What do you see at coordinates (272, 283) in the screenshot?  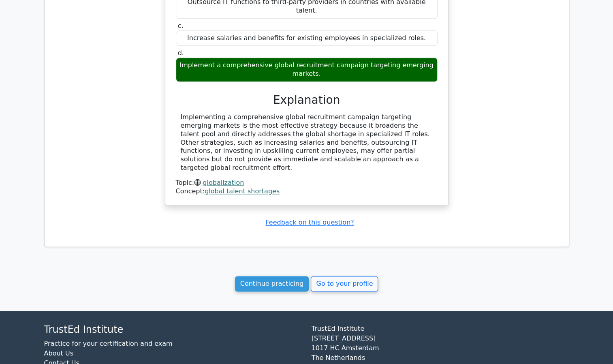 I see `a: Continue practicing` at bounding box center [272, 283].